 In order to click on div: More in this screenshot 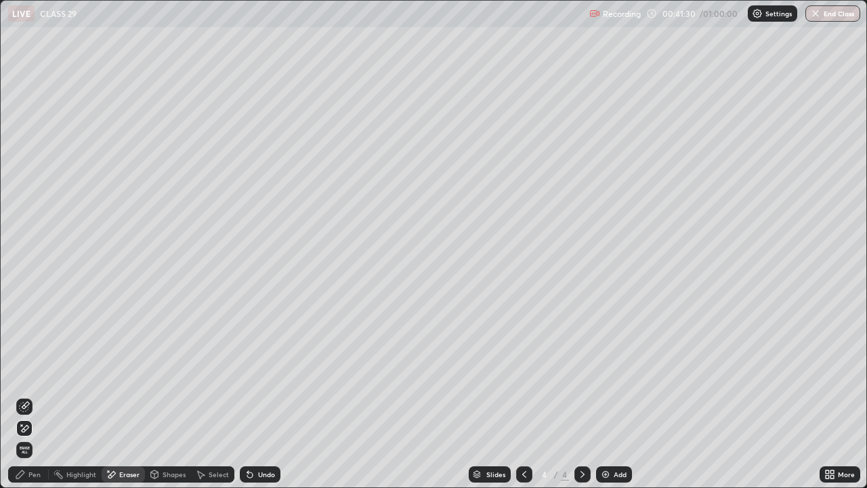, I will do `click(846, 474)`.